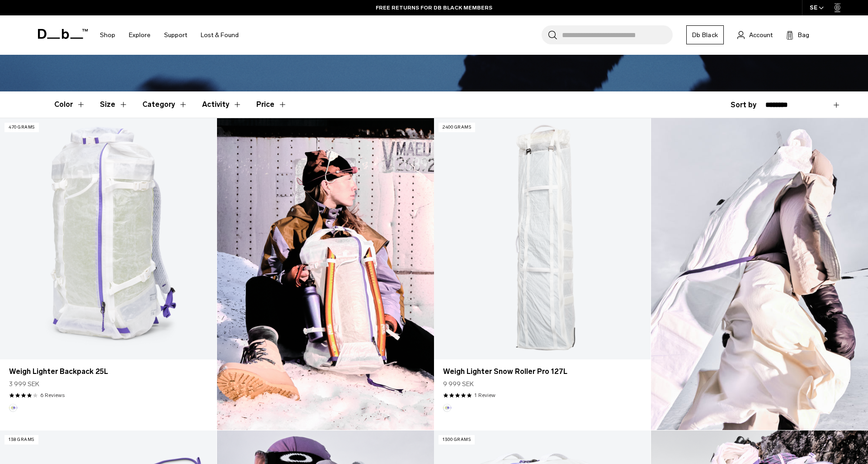  I want to click on span: Account, so click(761, 35).